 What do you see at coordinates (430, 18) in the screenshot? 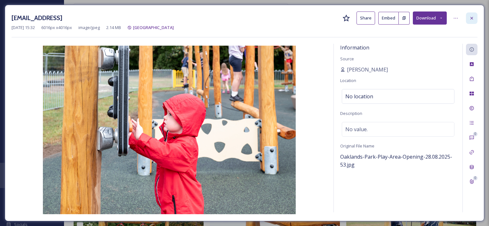
I see `button: Download` at bounding box center [430, 18].